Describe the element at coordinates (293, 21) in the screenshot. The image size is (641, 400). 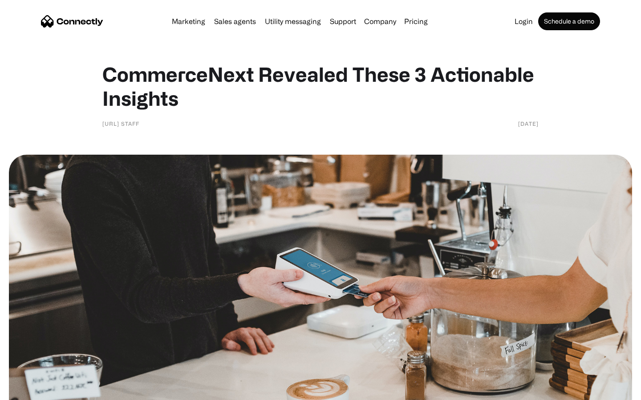
I see `a: Utility messaging` at that location.